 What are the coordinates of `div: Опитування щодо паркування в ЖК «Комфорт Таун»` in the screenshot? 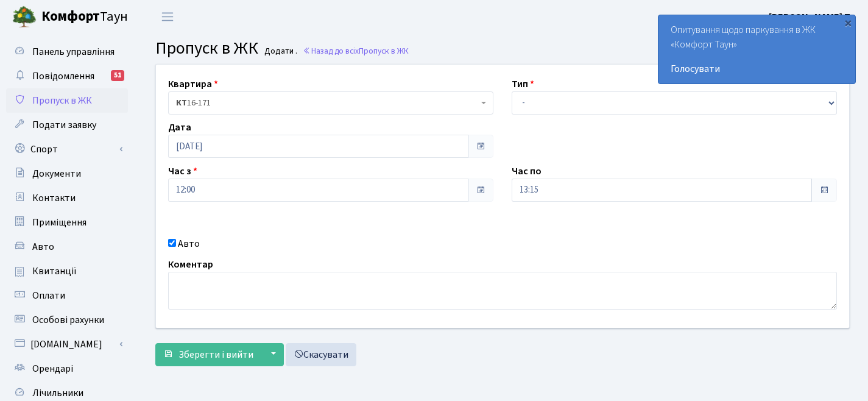 It's located at (756, 50).